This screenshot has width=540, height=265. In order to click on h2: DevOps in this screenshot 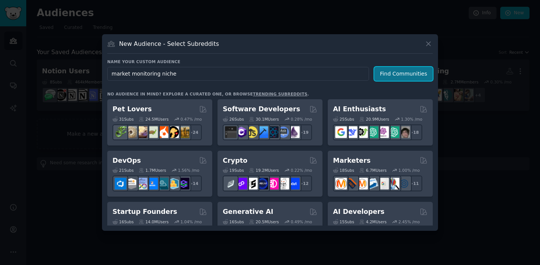, I will do `click(127, 160)`.